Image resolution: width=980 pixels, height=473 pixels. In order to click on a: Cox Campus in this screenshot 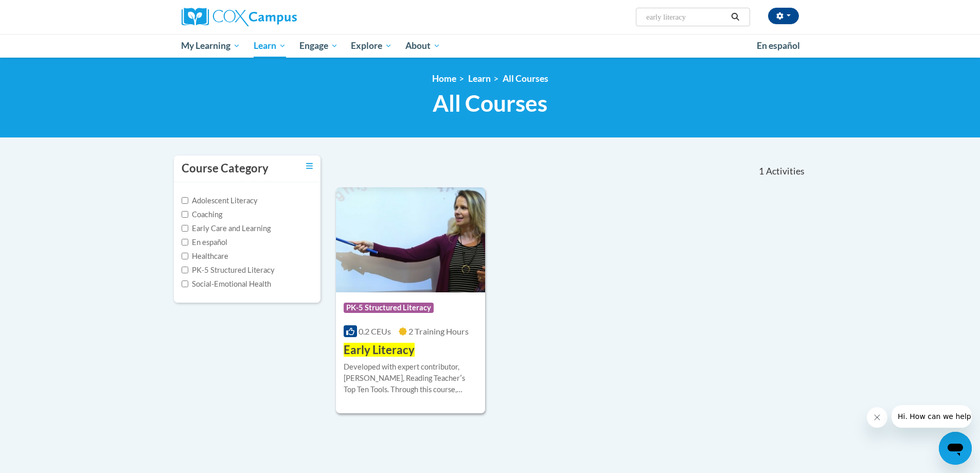, I will do `click(279, 17)`.